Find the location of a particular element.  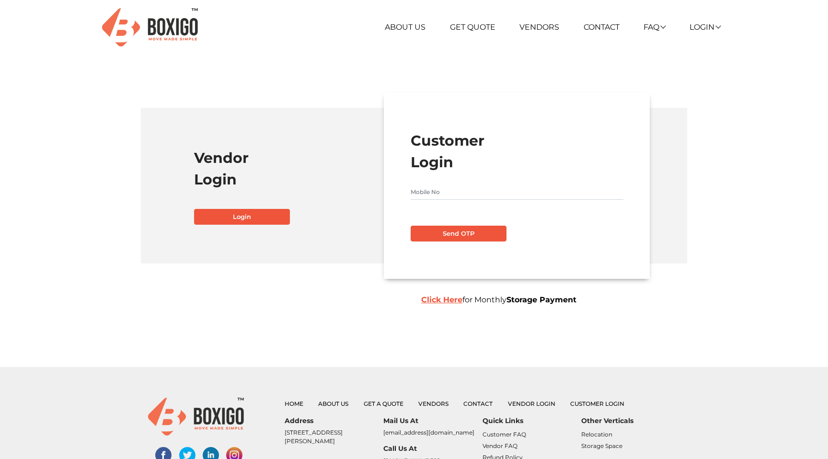

h6: Address is located at coordinates (334, 421).